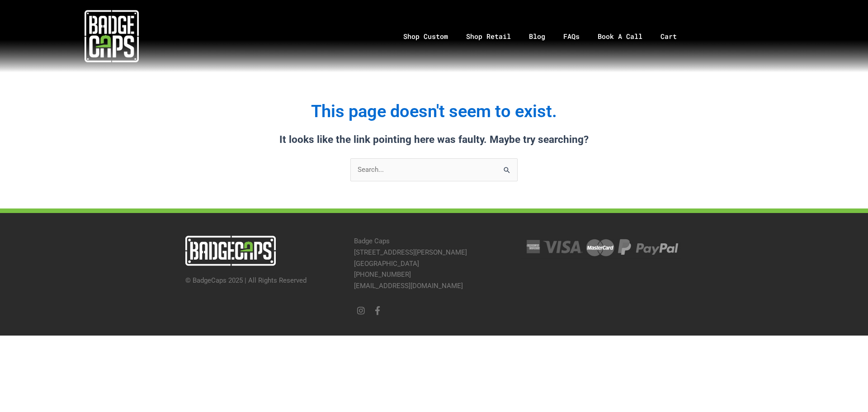 The image size is (868, 412). I want to click on img: badgecaps white logo with green acccent, so click(112, 36).